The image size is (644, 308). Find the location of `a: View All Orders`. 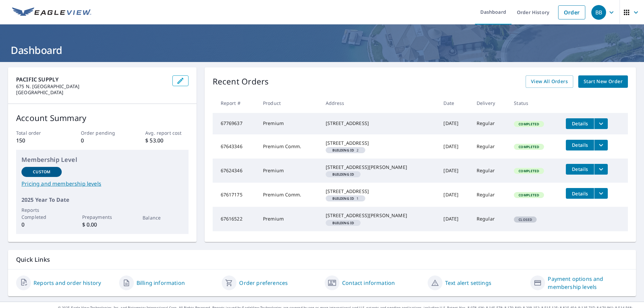

a: View All Orders is located at coordinates (550, 81).